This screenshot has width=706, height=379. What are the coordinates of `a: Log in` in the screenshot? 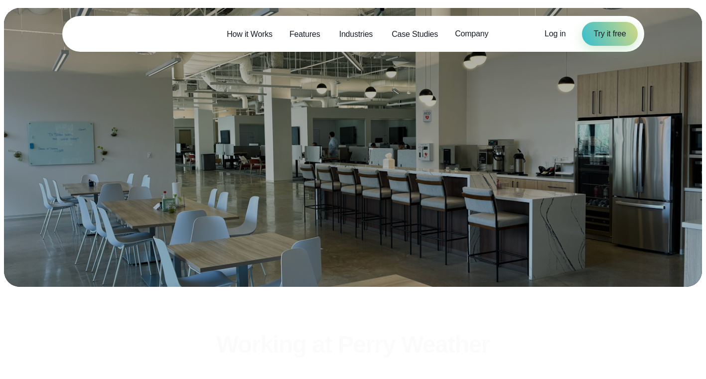 It's located at (555, 34).